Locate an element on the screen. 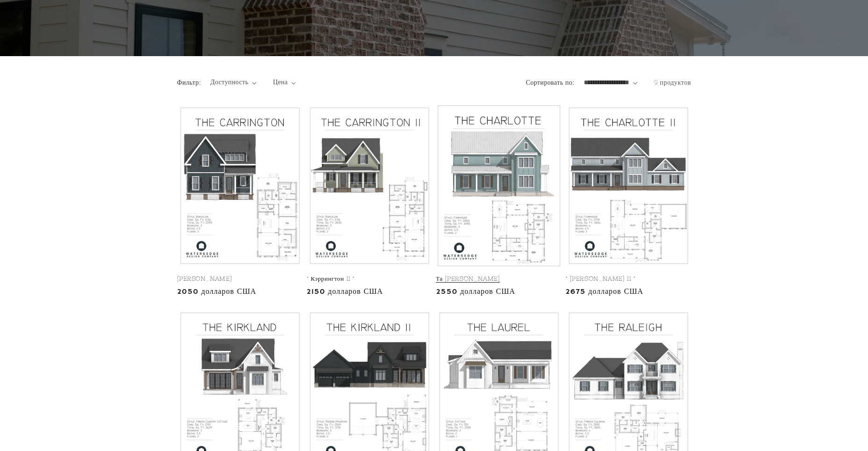 Image resolution: width=868 pixels, height=451 pixels. summary: Доступность (выбрано 0) is located at coordinates (233, 82).